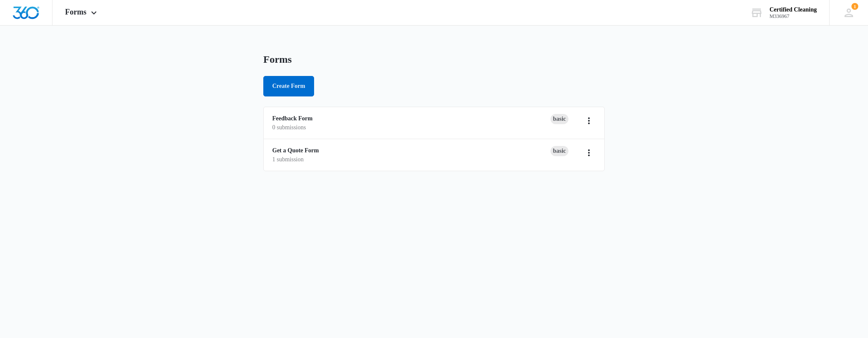 The image size is (868, 338). What do you see at coordinates (410, 127) in the screenshot?
I see `p: 0 submissions` at bounding box center [410, 127].